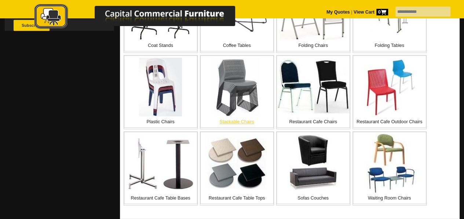  What do you see at coordinates (161, 163) in the screenshot?
I see `img: Restaurant Cafe Table Bases` at bounding box center [161, 163].